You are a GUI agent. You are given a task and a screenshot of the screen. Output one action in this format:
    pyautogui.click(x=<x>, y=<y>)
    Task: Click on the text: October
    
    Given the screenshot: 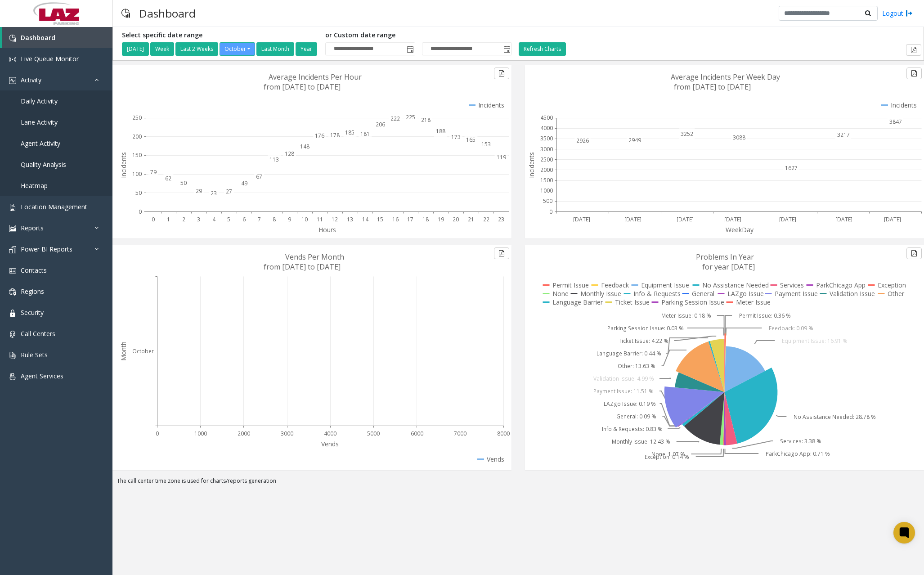 What is the action you would take?
    pyautogui.click(x=143, y=351)
    